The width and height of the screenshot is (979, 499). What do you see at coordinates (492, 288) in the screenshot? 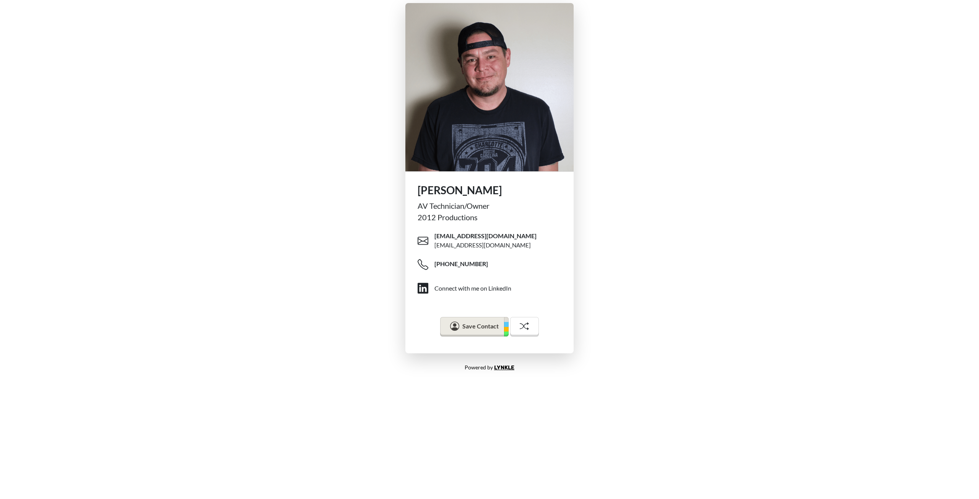
I see `a: Connect with me on LinkedIn` at bounding box center [492, 288].